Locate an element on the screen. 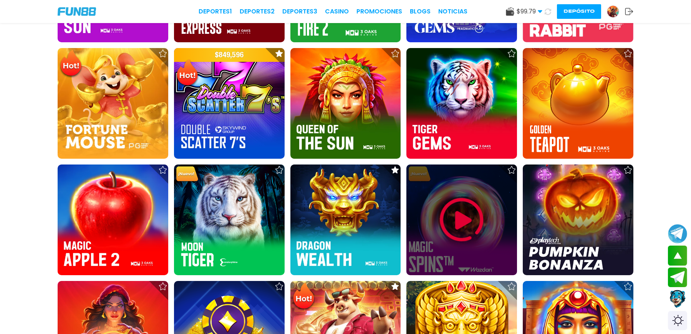 This screenshot has height=334, width=691. a: Promociones is located at coordinates (379, 12).